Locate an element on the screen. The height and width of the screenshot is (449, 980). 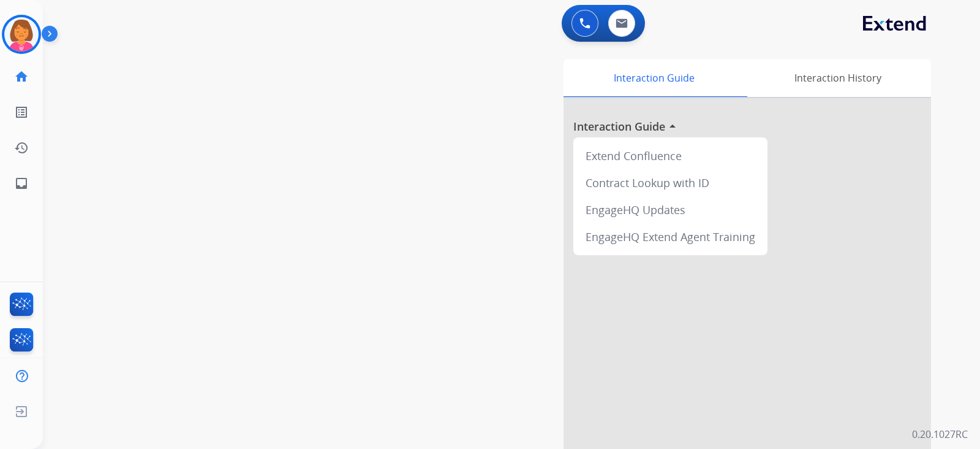
div: EngageHQ Extend Agent Training is located at coordinates (670, 237).